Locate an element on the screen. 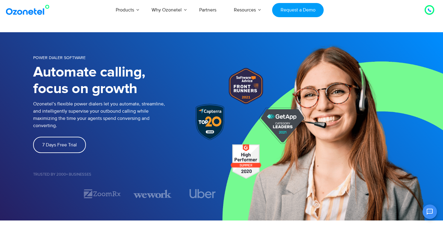  img: zoomrx is located at coordinates (102, 194).